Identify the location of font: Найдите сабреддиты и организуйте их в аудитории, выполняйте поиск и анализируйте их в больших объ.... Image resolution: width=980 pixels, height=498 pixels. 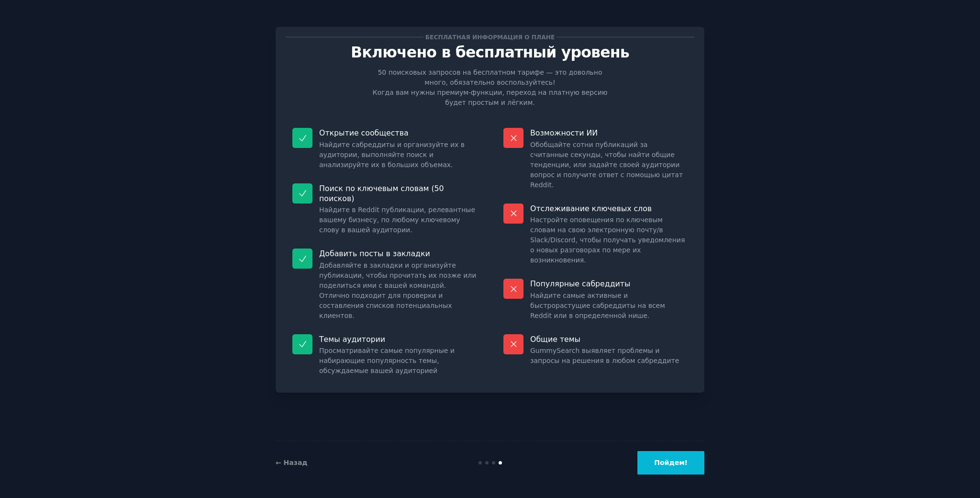
(392, 155).